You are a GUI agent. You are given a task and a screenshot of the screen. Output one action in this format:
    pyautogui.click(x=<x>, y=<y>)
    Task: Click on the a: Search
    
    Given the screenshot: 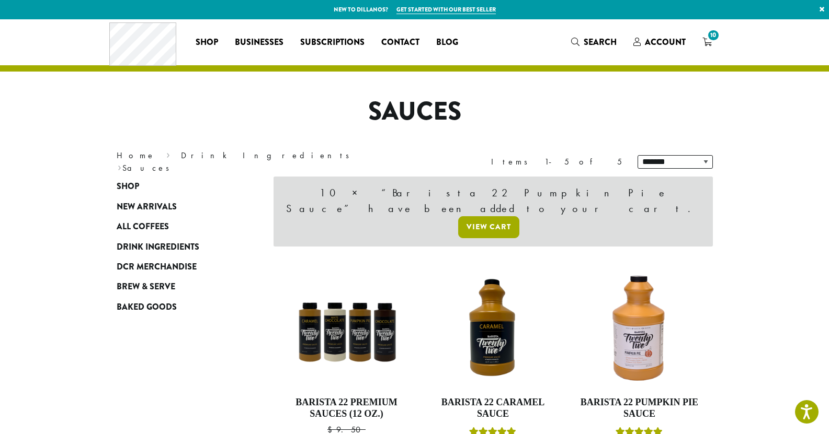 What is the action you would take?
    pyautogui.click(x=593, y=42)
    